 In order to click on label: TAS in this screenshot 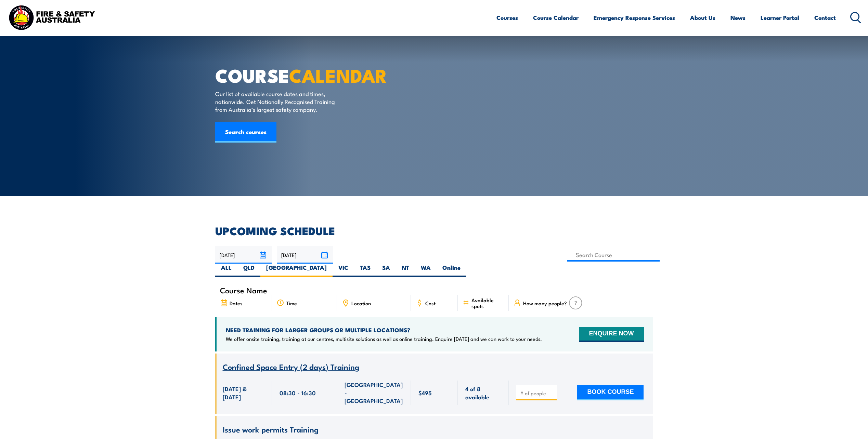, I will do `click(365, 270)`.